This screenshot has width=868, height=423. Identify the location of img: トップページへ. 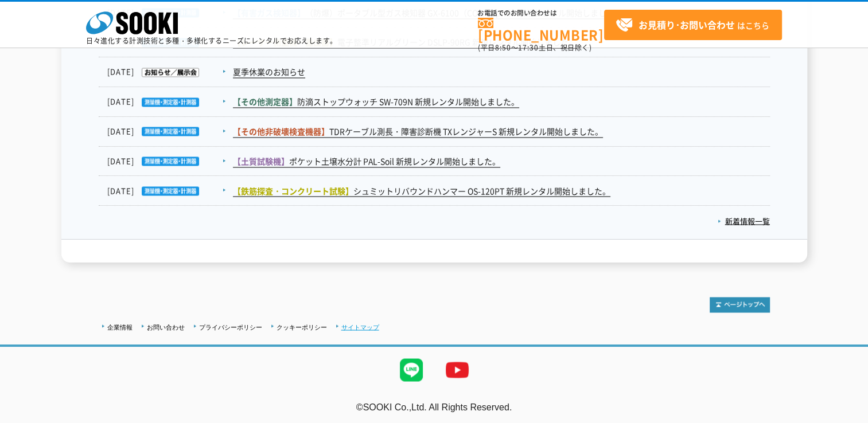
(740, 304).